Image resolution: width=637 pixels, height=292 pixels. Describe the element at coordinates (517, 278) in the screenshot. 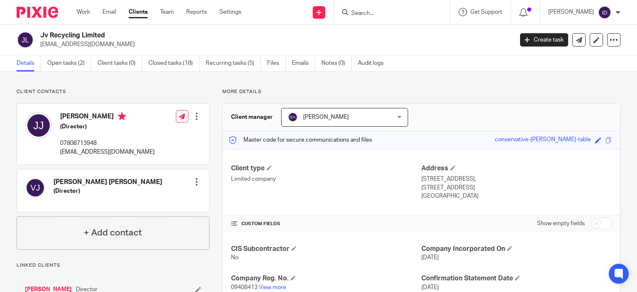

I see `h4: Confirmation Statement Date` at that location.